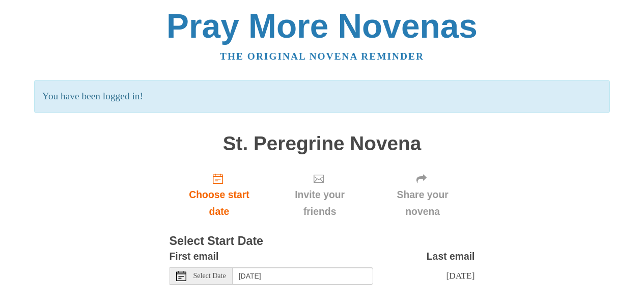  What do you see at coordinates (322, 143) in the screenshot?
I see `h1: St. Peregrine Novena` at bounding box center [322, 143].